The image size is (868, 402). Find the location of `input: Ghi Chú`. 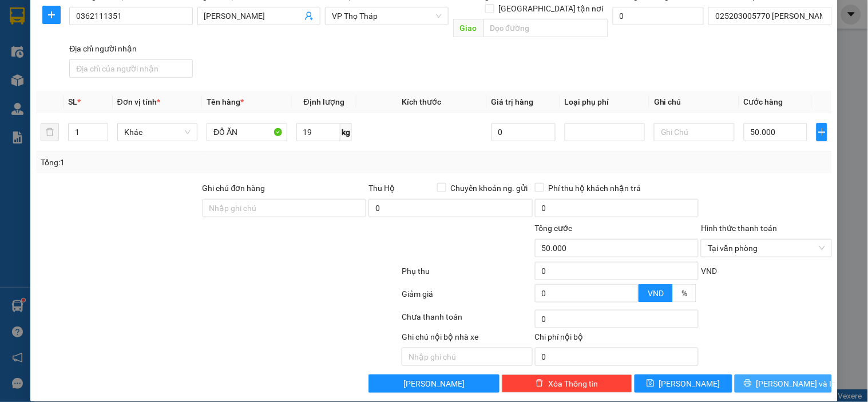

input: Ghi Chú is located at coordinates (694, 132).